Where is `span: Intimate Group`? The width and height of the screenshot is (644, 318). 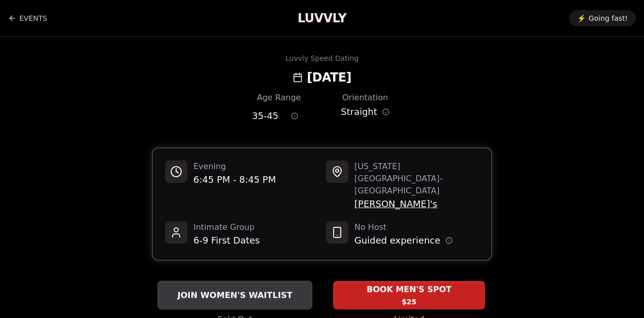 span: Intimate Group is located at coordinates (226, 228).